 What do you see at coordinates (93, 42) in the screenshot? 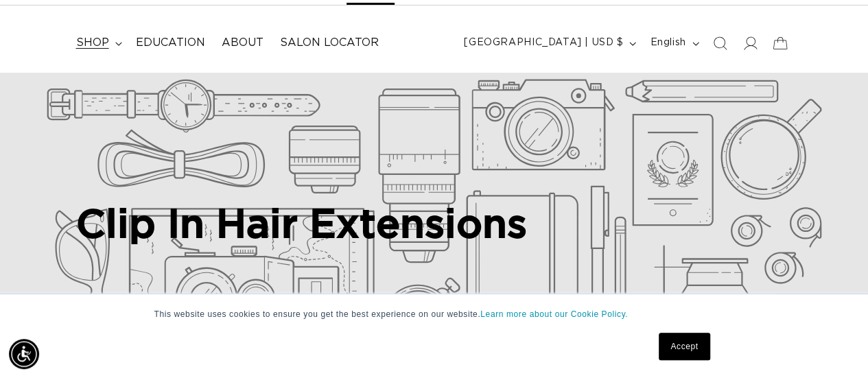
I see `span: shop` at bounding box center [93, 42].